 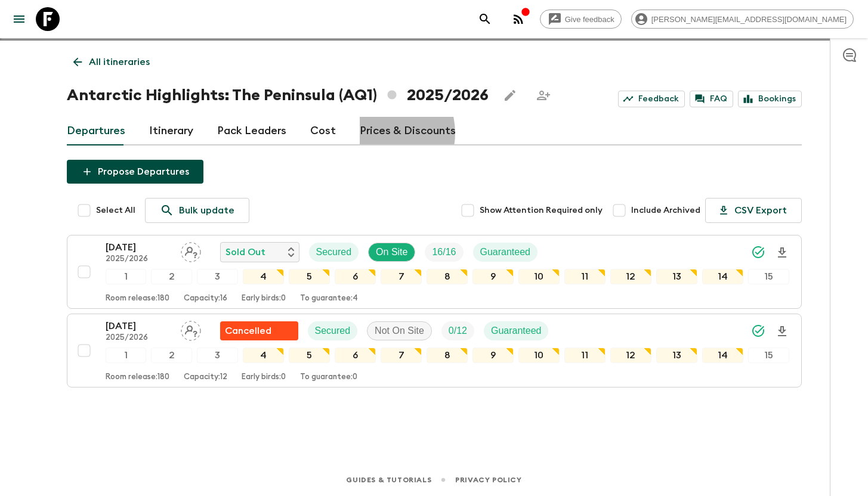 I want to click on p: Capacity: 16, so click(x=205, y=299).